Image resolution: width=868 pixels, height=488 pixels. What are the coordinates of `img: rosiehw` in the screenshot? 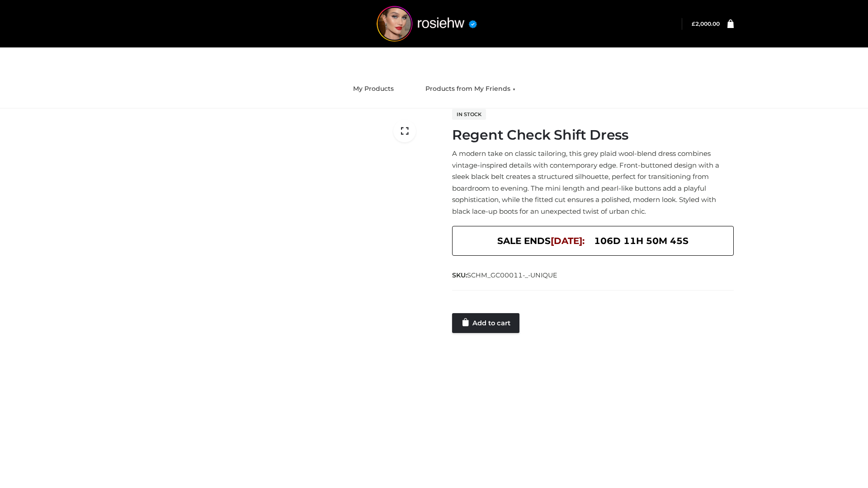 It's located at (427, 24).